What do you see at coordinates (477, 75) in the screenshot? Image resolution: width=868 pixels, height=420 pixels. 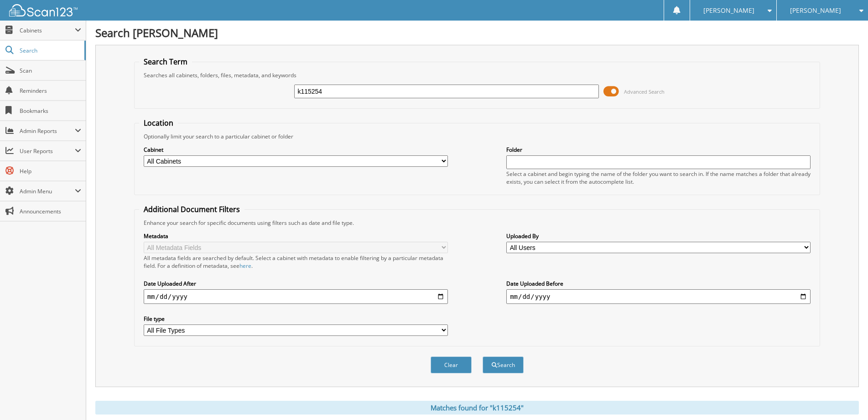 I see `div: Searches all cabinets, folders, files, metadata, and keywords` at bounding box center [477, 75].